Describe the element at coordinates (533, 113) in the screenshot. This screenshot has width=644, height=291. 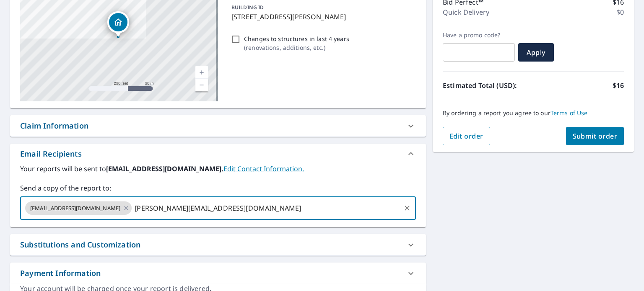
I see `p: By ordering a report you agree to our` at that location.